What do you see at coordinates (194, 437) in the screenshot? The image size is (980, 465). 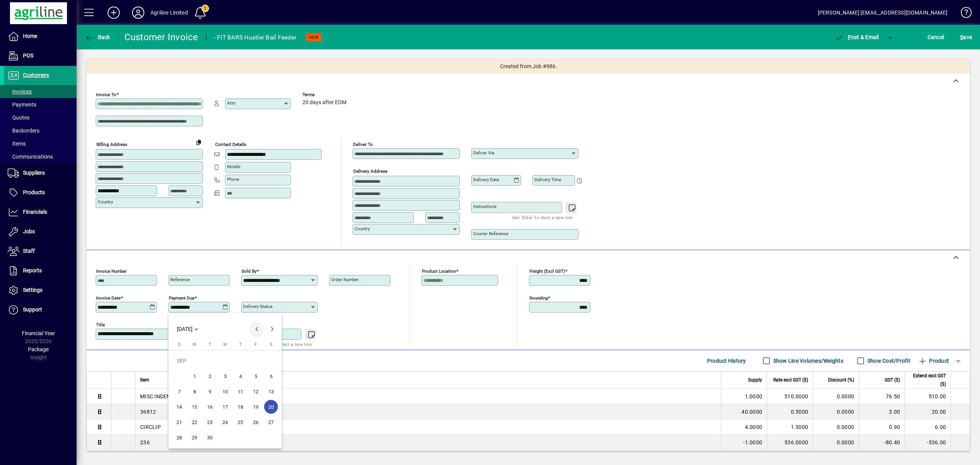 I see `button: Mon Sep 29 2025` at bounding box center [194, 437].